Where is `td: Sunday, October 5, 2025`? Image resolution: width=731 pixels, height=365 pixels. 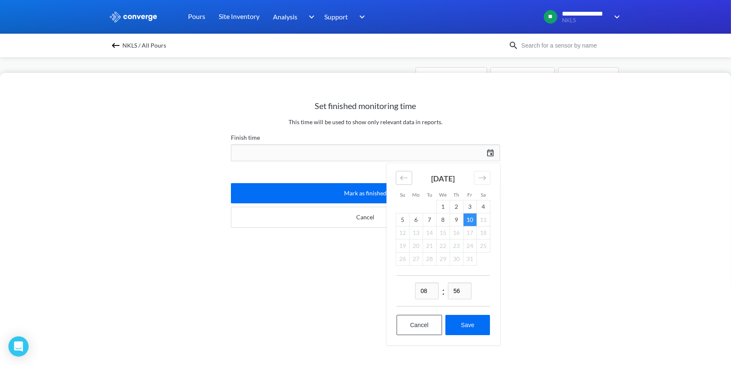
td: Sunday, October 5, 2025 is located at coordinates (403, 220).